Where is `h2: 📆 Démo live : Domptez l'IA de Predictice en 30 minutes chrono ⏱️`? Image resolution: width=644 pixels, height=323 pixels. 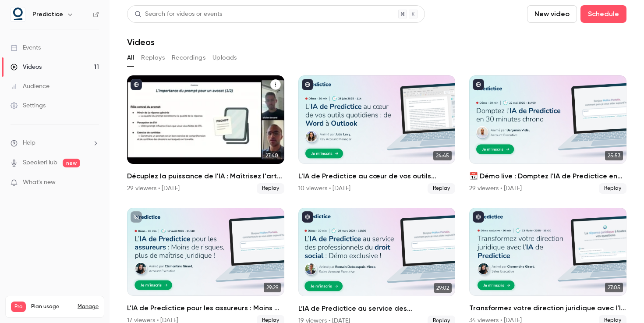
h2: 📆 Démo live : Domptez l'IA de Predictice en 30 minutes chrono ⏱️ is located at coordinates (548, 176).